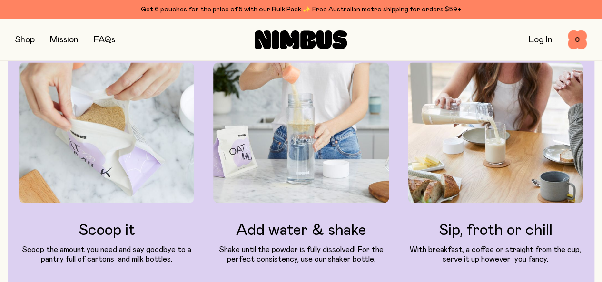 The width and height of the screenshot is (602, 282). I want to click on img: Adding Nimbus Oat Milk to bottle, so click(301, 133).